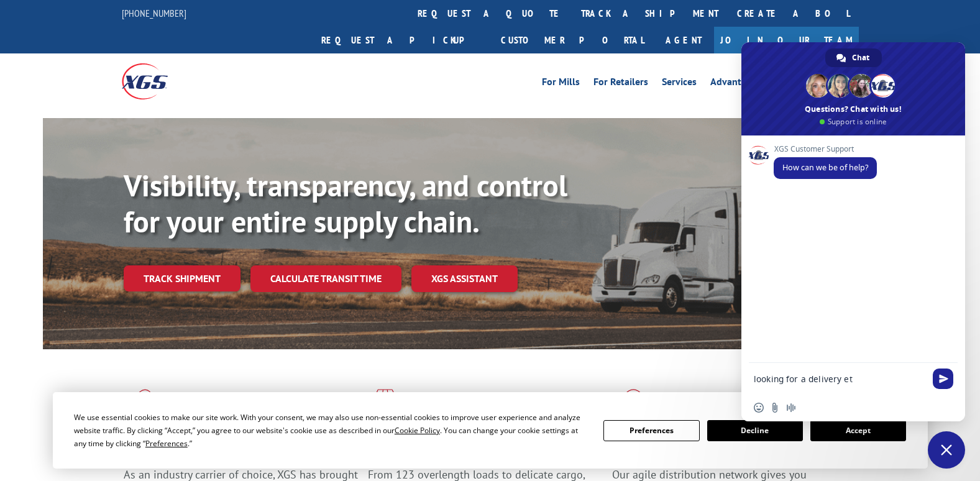 This screenshot has height=481, width=980. I want to click on span: Insert an emoji, so click(759, 408).